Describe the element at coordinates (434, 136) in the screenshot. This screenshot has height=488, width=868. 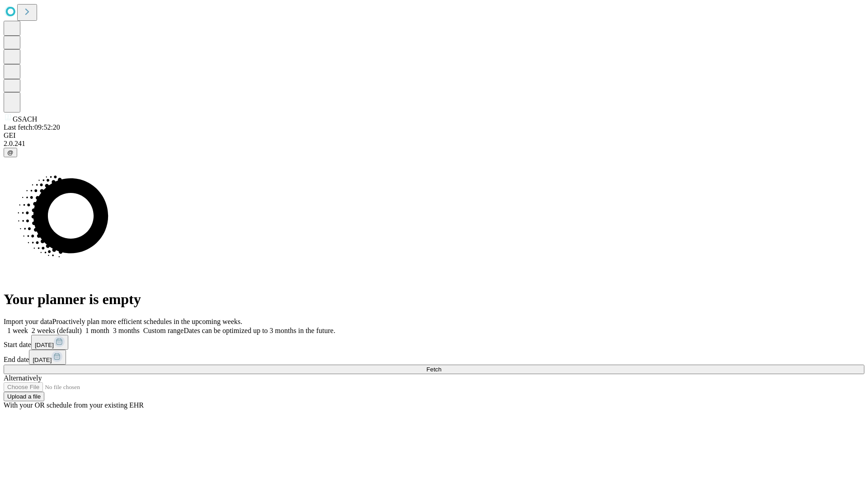
I see `div: GEI` at that location.